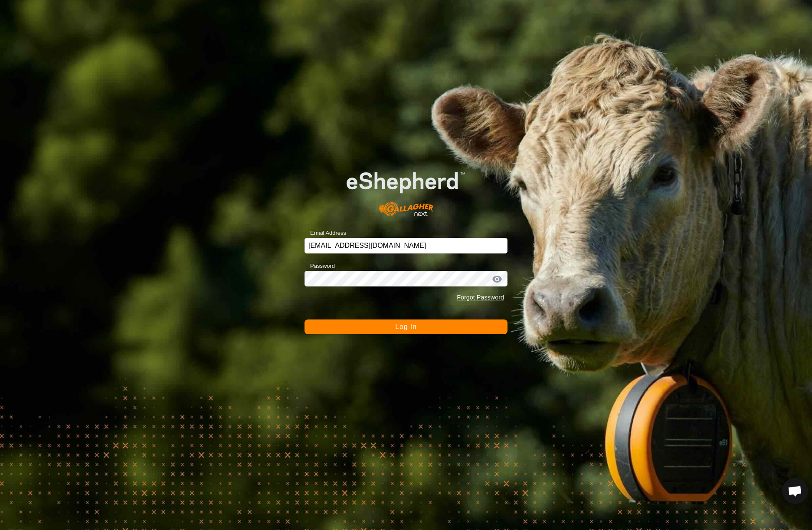 This screenshot has height=530, width=812. Describe the element at coordinates (481, 297) in the screenshot. I see `a: Forgot Password` at that location.